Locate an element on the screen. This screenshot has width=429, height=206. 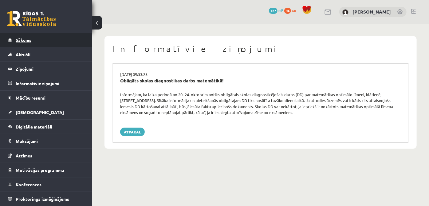
span: Sākums is located at coordinates (23, 40).